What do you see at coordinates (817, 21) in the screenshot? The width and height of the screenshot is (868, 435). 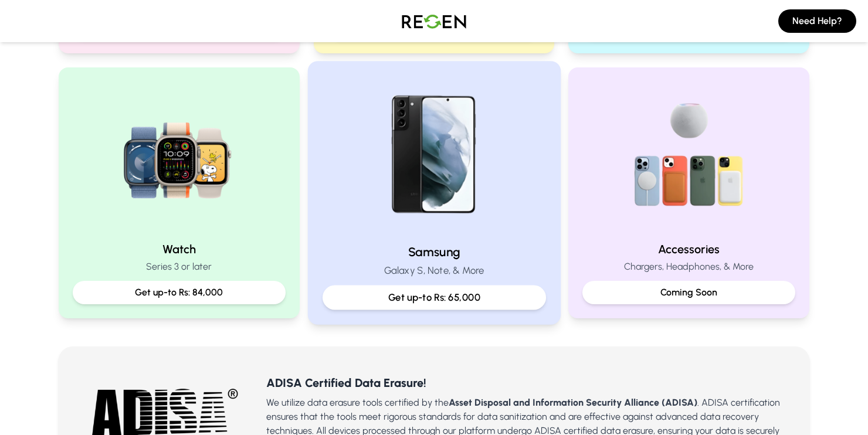 I see `button: Need Help?` at bounding box center [817, 21].